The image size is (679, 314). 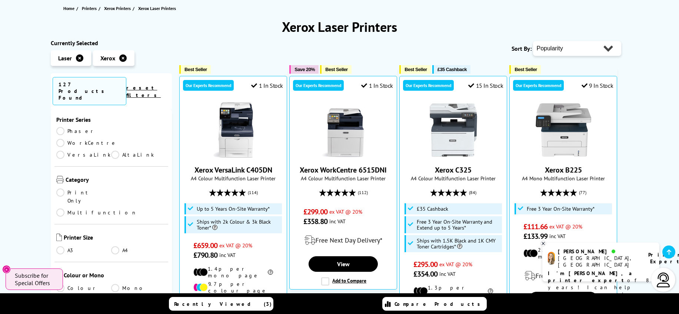 I want to click on button: £35 Cashback, so click(x=451, y=69).